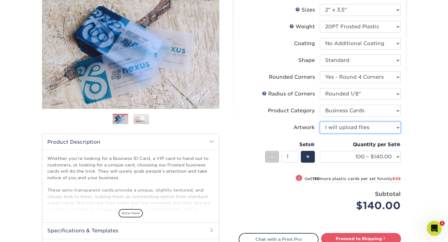 This screenshot has width=448, height=242. What do you see at coordinates (290, 145) in the screenshot?
I see `div: Sets` at bounding box center [290, 145].